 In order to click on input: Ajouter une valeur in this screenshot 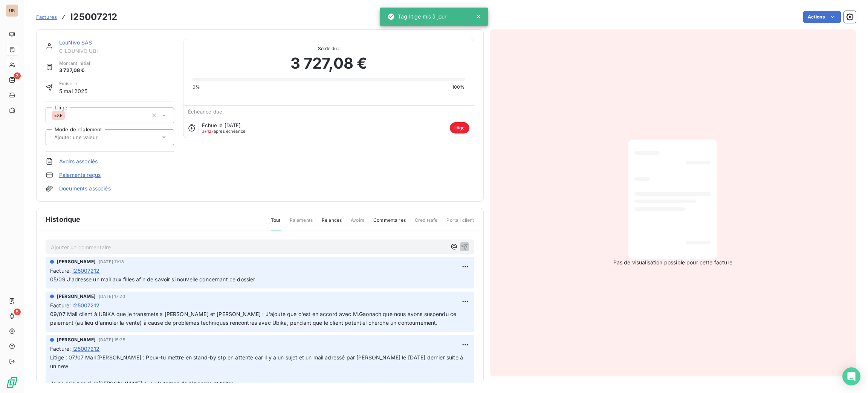, I will do `click(91, 137)`.